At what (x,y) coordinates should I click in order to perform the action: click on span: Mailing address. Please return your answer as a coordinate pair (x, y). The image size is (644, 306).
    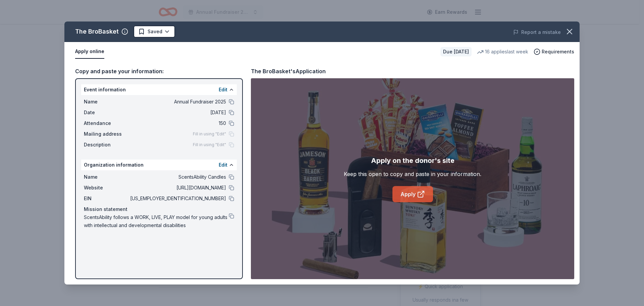
    Looking at the image, I should click on (106, 134).